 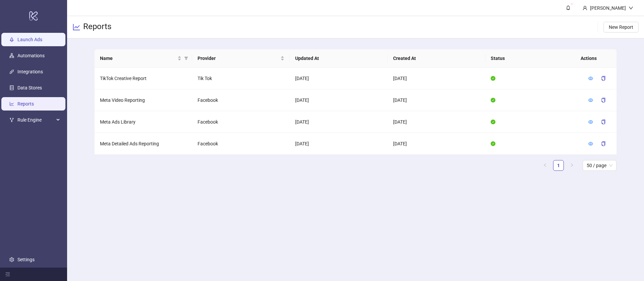 What do you see at coordinates (558, 166) in the screenshot?
I see `a: 1` at bounding box center [558, 166].